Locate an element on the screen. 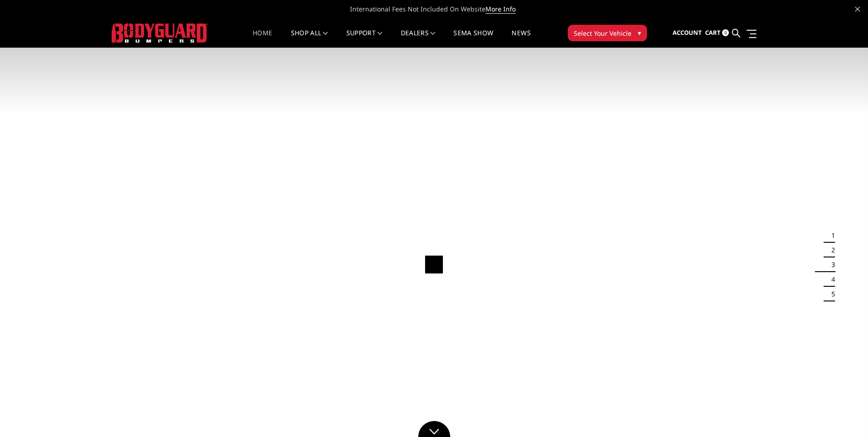  button: 3 of 5 is located at coordinates (831, 264).